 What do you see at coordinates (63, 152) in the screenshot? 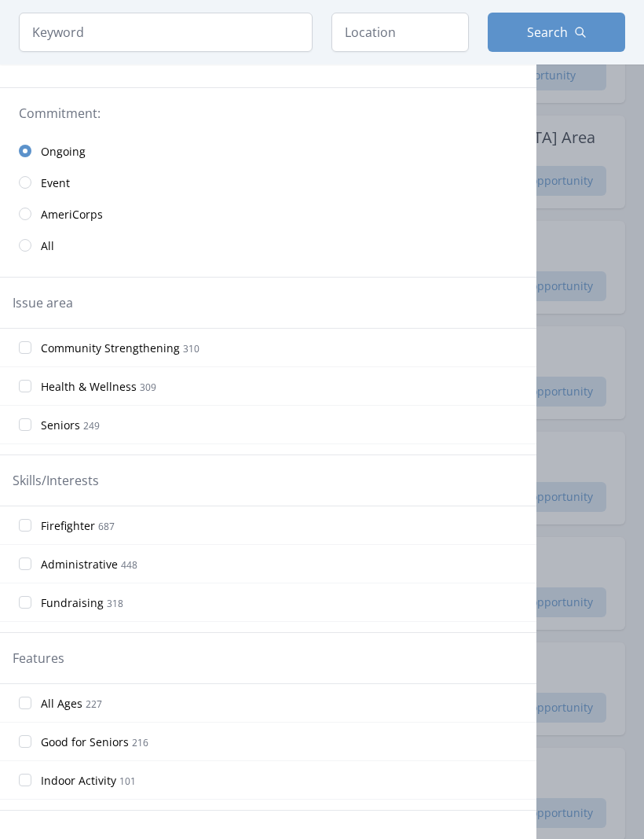
I see `span: Ongoing` at bounding box center [63, 152].